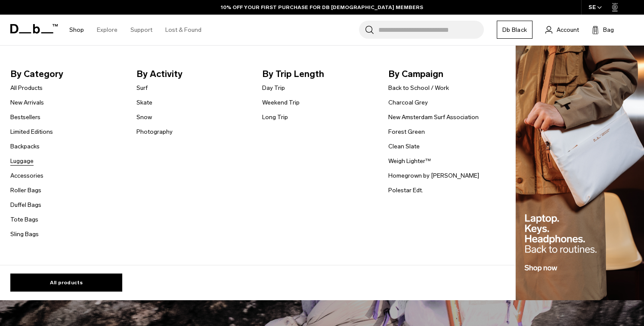 The image size is (644, 326). Describe the element at coordinates (580, 173) in the screenshot. I see `a: Db` at that location.